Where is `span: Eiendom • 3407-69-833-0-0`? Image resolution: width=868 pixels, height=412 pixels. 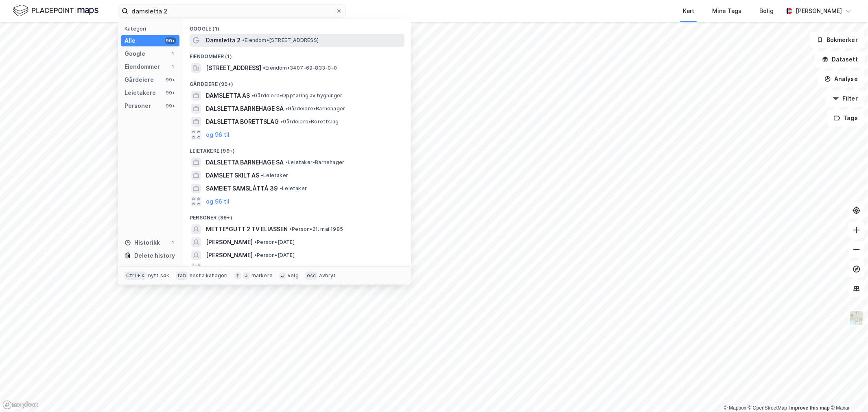 span: Eiendom • 3407-69-833-0-0 is located at coordinates (300, 68).